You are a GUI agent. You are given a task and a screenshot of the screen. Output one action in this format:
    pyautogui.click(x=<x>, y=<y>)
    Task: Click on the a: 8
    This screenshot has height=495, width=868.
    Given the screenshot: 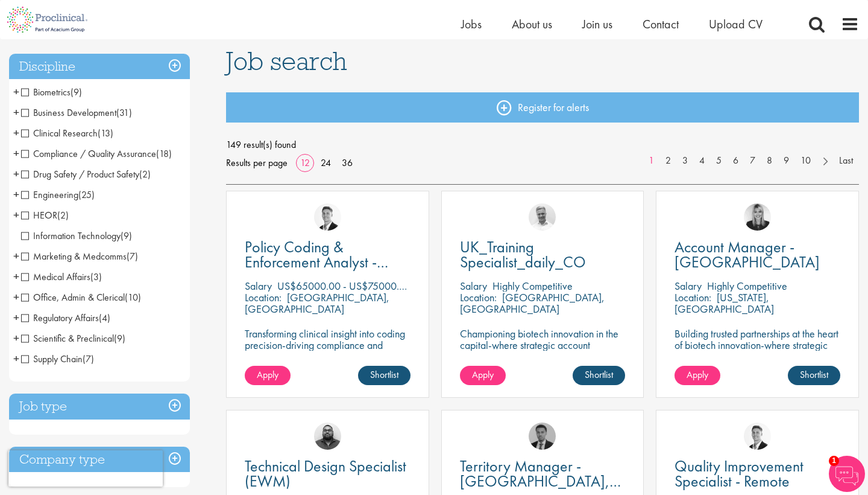 What is the action you would take?
    pyautogui.click(x=769, y=160)
    